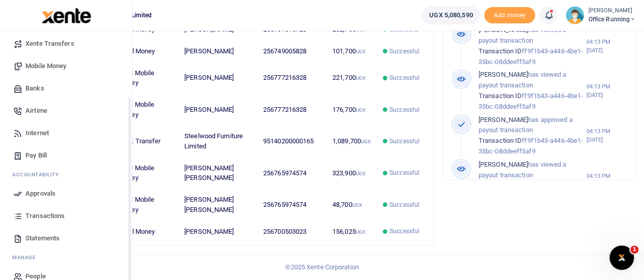 Image resolution: width=644 pixels, height=280 pixels. Describe the element at coordinates (533, 136) in the screenshot. I see `p: has approved a payout transaction ff9f1b43-a446-4be1-35bc-08ddeeff5af9` at that location.